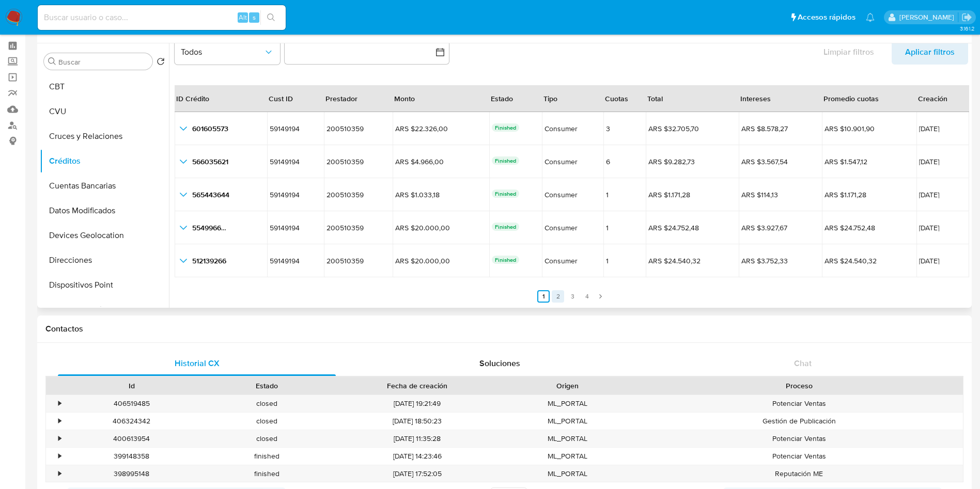 The width and height of the screenshot is (980, 489). I want to click on button: Datos Modificados, so click(105, 211).